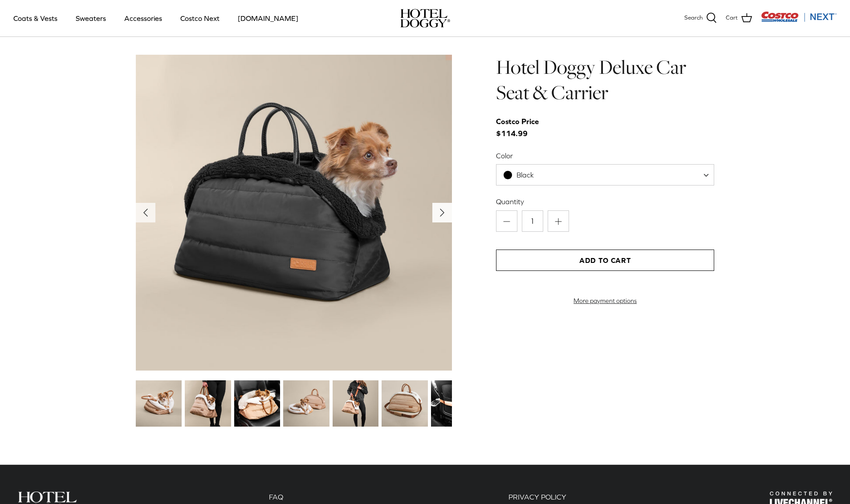 This screenshot has width=850, height=504. What do you see at coordinates (693, 17) in the screenshot?
I see `span: Search` at bounding box center [693, 17].